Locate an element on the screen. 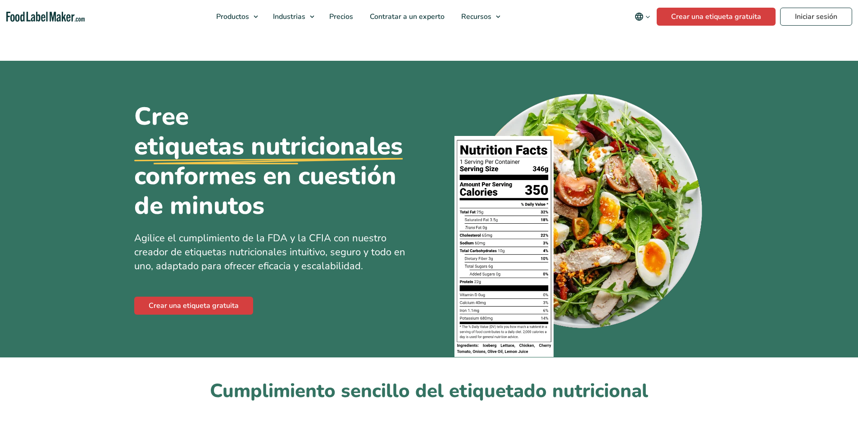 The image size is (858, 429). u: etiquetas nutricionales is located at coordinates (268, 146).